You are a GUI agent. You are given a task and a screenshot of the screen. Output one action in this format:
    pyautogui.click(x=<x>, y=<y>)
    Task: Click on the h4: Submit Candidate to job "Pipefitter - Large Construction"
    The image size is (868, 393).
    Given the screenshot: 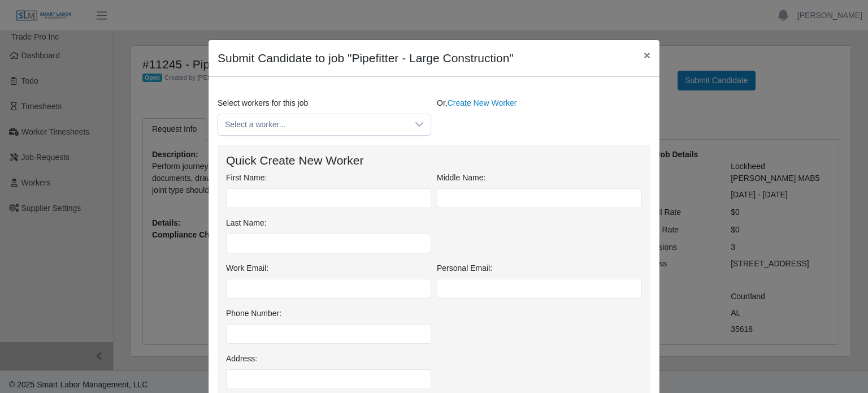 What is the action you would take?
    pyautogui.click(x=366, y=58)
    